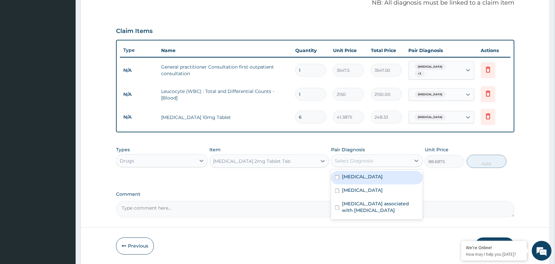 The image size is (555, 264). I want to click on label: Unit Price, so click(437, 149).